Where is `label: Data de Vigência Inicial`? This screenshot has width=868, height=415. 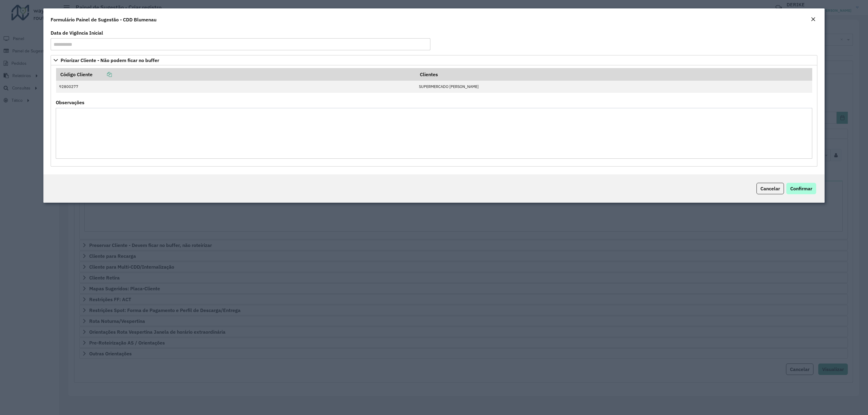
label: Data de Vigência Inicial is located at coordinates (77, 33).